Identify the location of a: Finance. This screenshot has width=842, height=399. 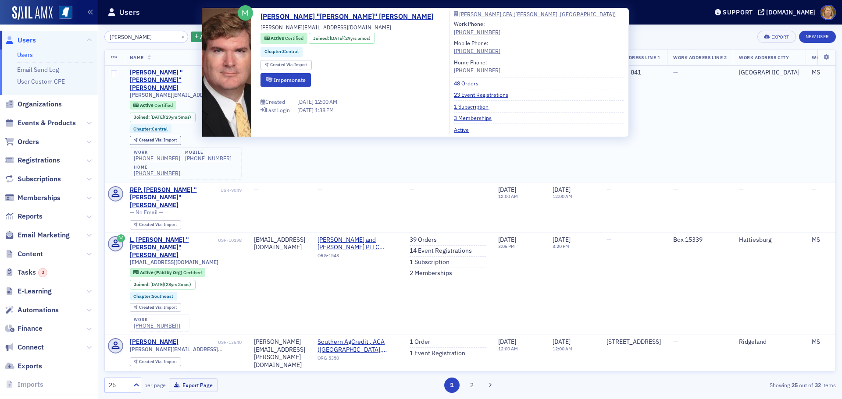
(24, 329).